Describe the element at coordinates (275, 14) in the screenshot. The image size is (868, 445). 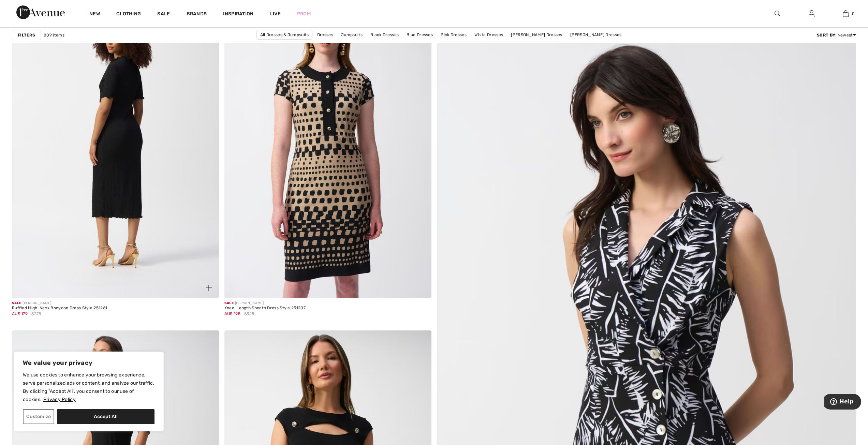
I see `a: Live` at that location.